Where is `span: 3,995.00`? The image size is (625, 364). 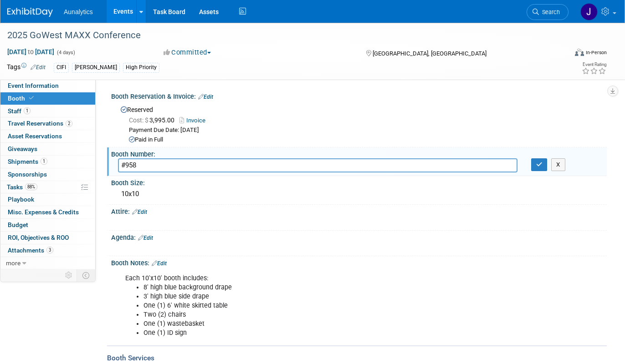 span: 3,995.00 is located at coordinates (153, 120).